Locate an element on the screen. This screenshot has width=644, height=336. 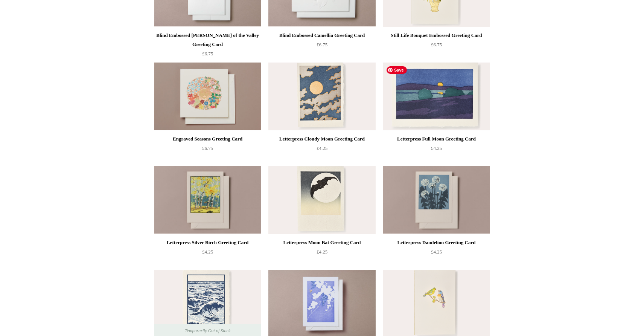
img: Letterpress Cloudy Moon Greeting Card is located at coordinates (322, 96).